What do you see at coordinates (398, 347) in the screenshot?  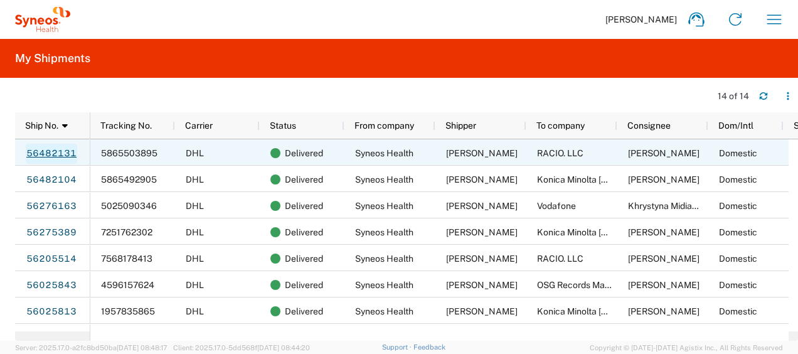 I see `a: Support` at bounding box center [398, 347].